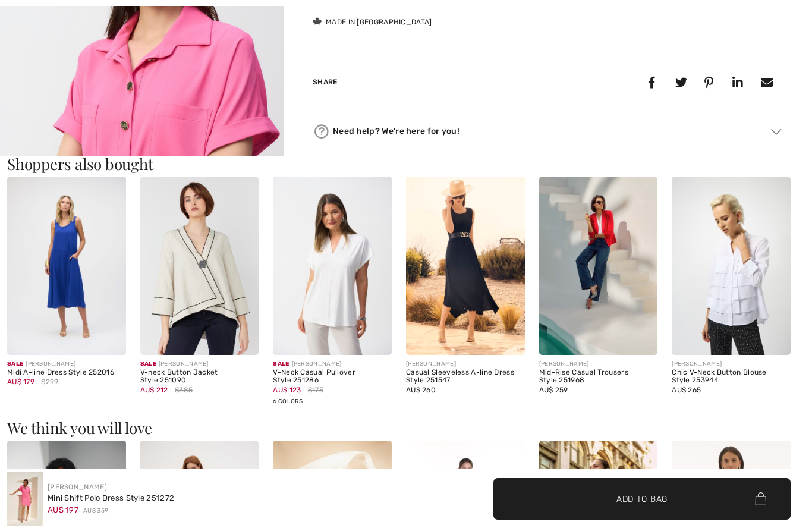 The height and width of the screenshot is (528, 812). I want to click on span: AU$ 359, so click(96, 511).